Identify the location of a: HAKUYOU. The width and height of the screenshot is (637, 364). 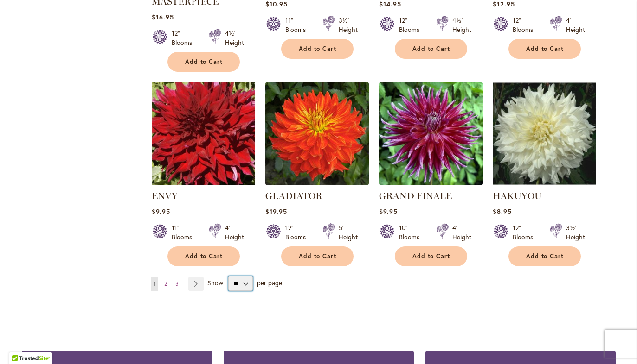
(517, 196).